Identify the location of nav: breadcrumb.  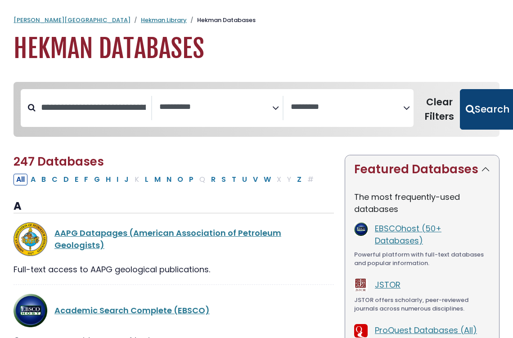
(257, 20).